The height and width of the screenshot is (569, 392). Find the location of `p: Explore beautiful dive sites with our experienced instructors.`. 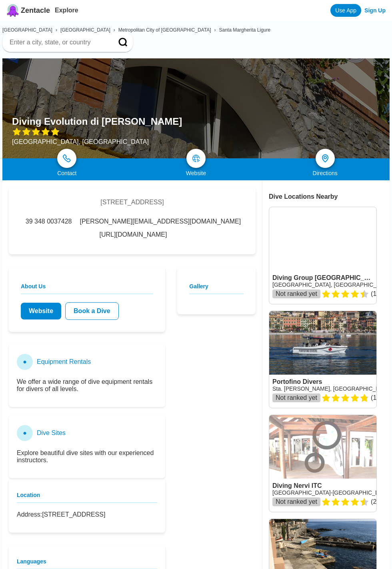

p: Explore beautiful dive sites with our experienced instructors. is located at coordinates (87, 457).